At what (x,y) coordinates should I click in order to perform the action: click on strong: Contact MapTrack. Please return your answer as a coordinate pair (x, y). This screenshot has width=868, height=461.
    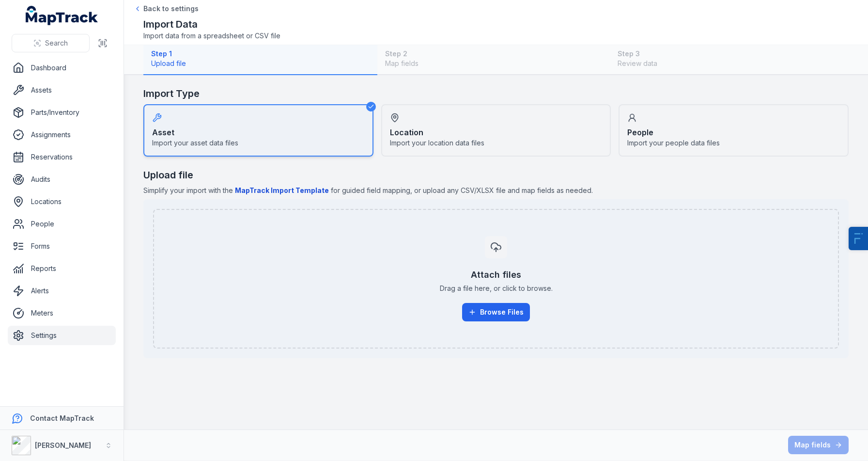
    Looking at the image, I should click on (62, 418).